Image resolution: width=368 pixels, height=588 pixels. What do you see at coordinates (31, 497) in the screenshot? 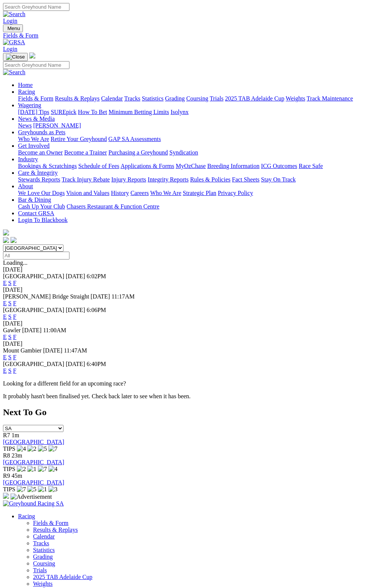
I see `img: Advertisement` at bounding box center [31, 497].